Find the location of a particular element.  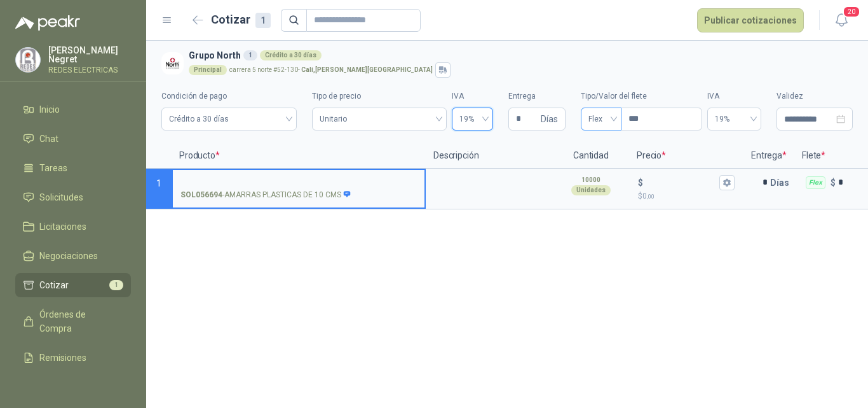

span: Tareas is located at coordinates (54, 168).